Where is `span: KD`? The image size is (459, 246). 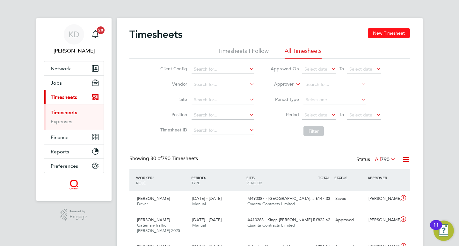
span: KD is located at coordinates (74, 34).